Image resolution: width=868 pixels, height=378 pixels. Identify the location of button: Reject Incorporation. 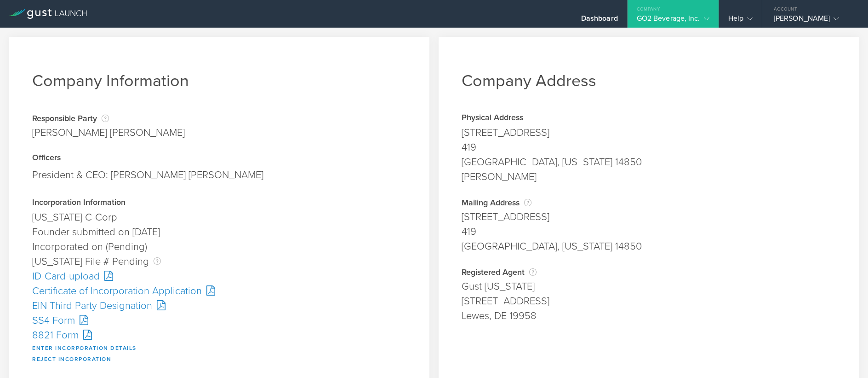
(72, 359).